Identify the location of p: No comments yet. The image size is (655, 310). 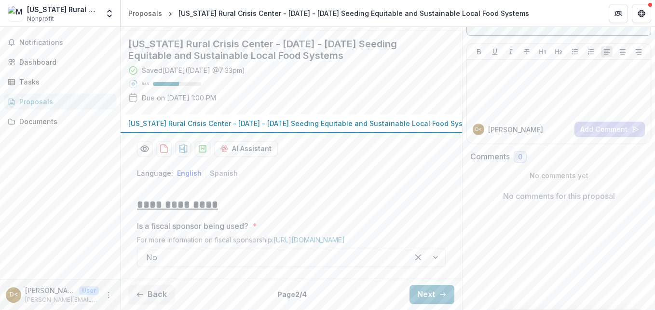
(559, 175).